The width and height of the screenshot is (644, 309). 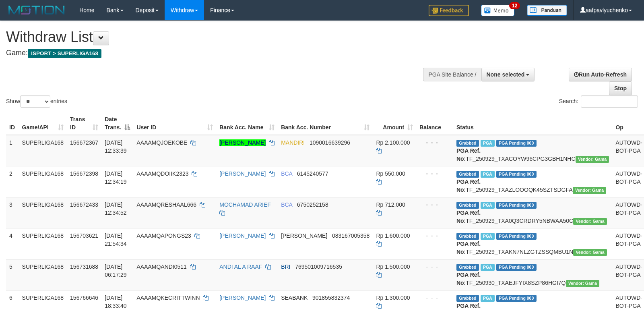 What do you see at coordinates (312, 204) in the screenshot?
I see `span: Copy 6750252158 to clipboard` at bounding box center [312, 204].